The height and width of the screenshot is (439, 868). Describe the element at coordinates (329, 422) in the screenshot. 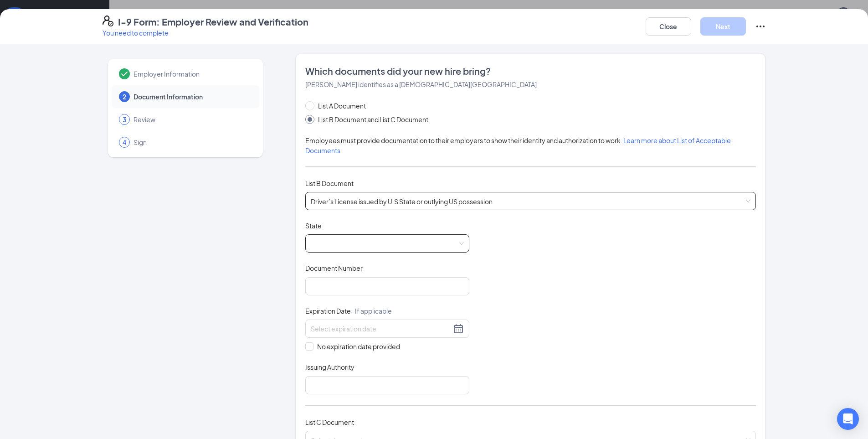

I see `span: List C Document` at that location.